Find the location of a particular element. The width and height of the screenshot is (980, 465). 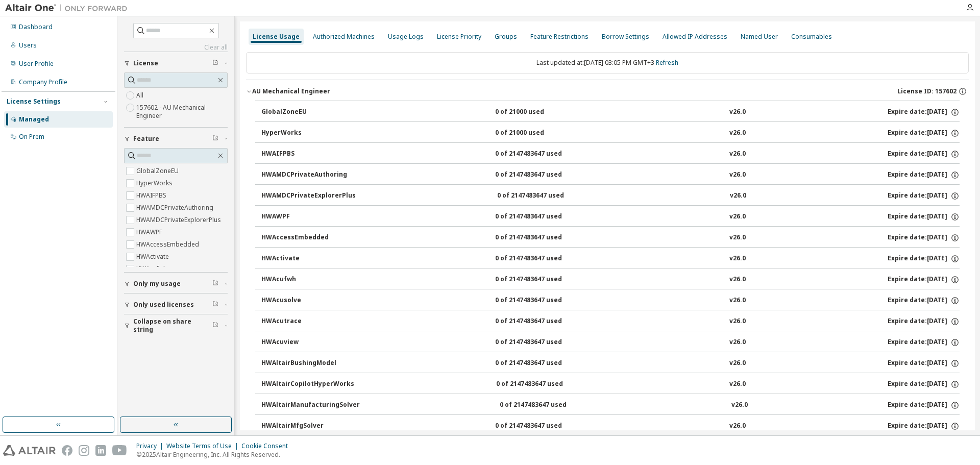

div: Named User is located at coordinates (759, 36).